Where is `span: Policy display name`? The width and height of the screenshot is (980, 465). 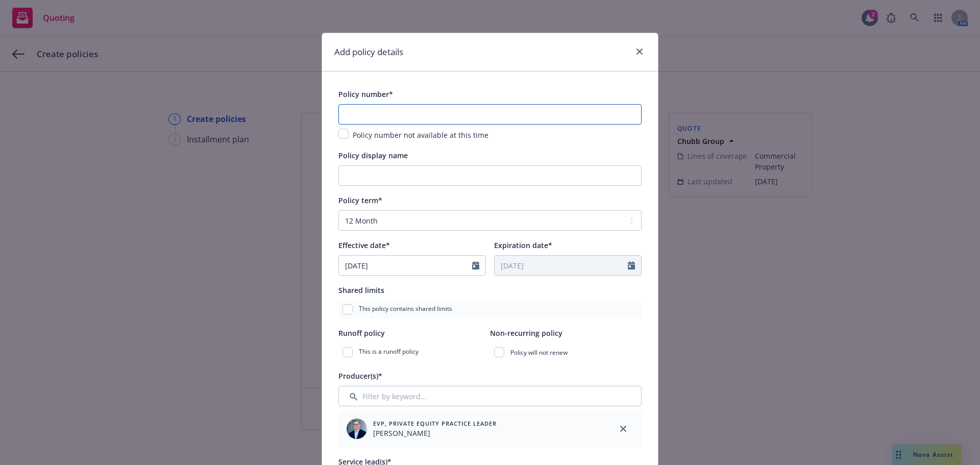 span: Policy display name is located at coordinates (373, 155).